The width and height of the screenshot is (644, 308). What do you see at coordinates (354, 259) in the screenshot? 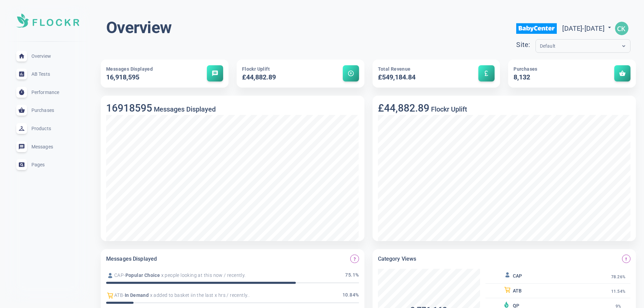
I see `button: Which Flockr messages are displayed the most` at bounding box center [354, 259].